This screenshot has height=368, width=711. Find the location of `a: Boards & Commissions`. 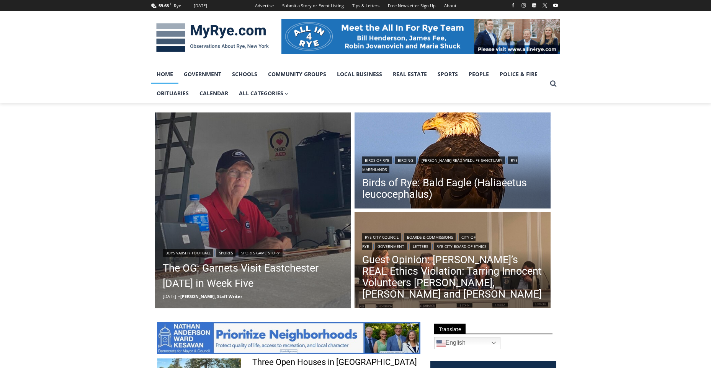

a: Boards & Commissions is located at coordinates (430, 237).